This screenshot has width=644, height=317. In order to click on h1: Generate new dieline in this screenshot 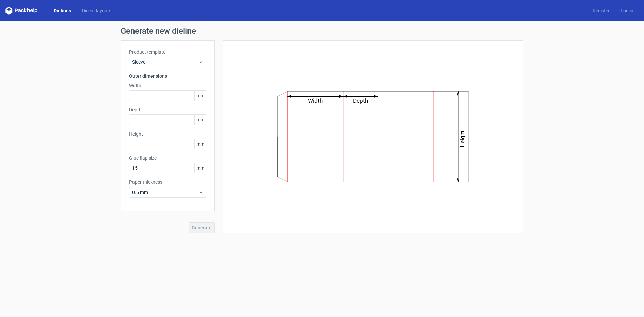, I will do `click(322, 31)`.